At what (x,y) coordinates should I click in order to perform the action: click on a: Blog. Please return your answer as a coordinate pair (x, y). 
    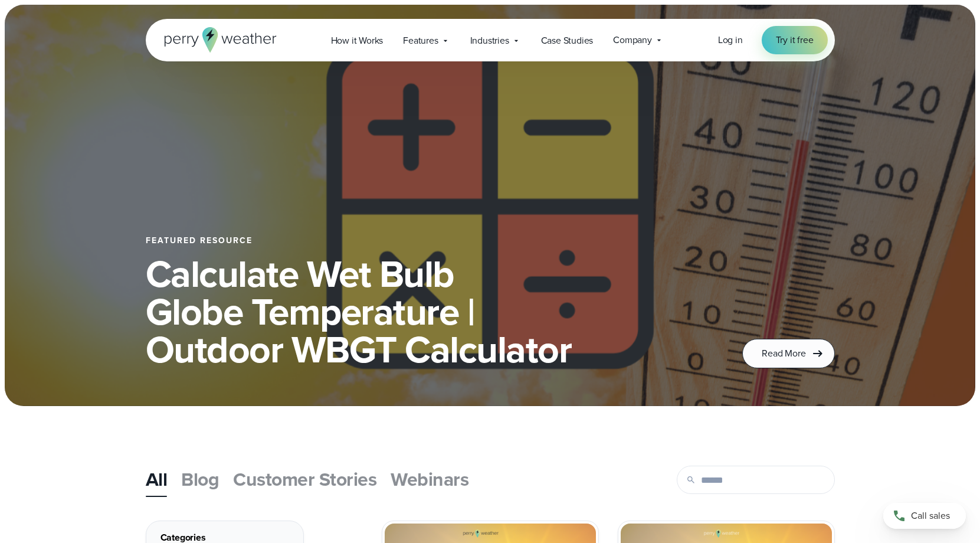
    Looking at the image, I should click on (200, 479).